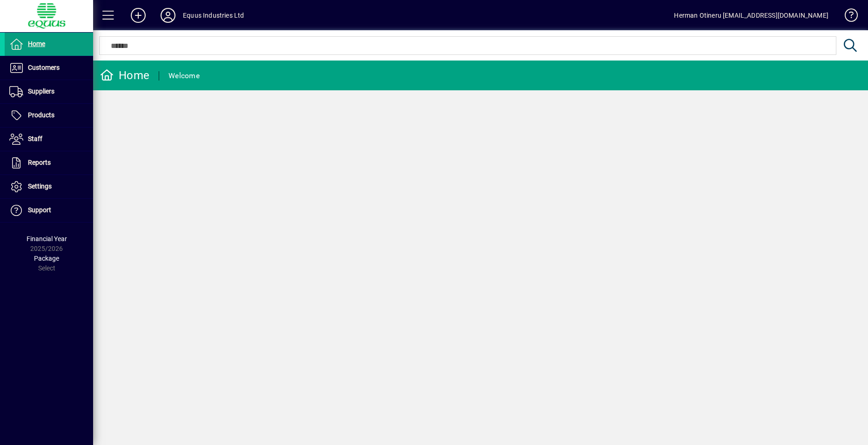 The image size is (868, 445). I want to click on a: Settings, so click(49, 187).